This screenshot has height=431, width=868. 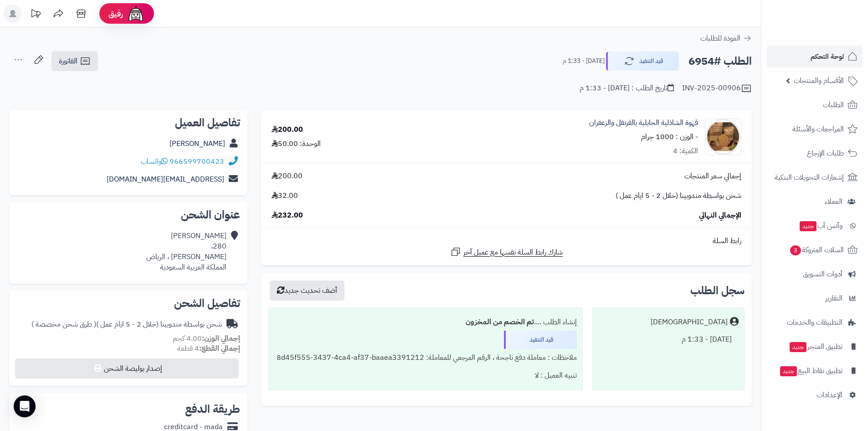 What do you see at coordinates (818, 129) in the screenshot?
I see `span: المراجعات والأسئلة` at bounding box center [818, 129].